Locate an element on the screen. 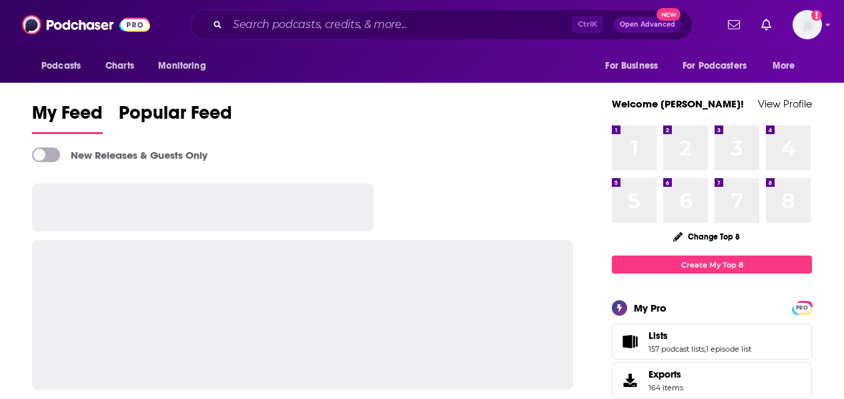 This screenshot has width=844, height=399. a: Popular Feed is located at coordinates (175, 117).